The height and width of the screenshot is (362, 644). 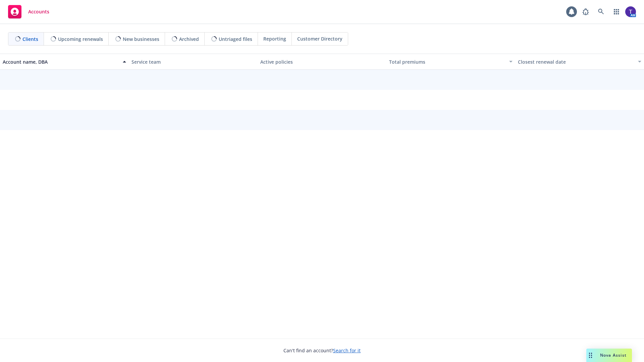 What do you see at coordinates (61, 62) in the screenshot?
I see `div: Account name, DBA` at bounding box center [61, 62].